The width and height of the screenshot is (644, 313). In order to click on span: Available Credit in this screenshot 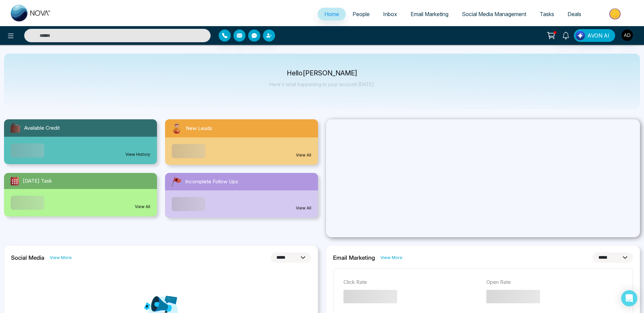, I will do `click(42, 128)`.